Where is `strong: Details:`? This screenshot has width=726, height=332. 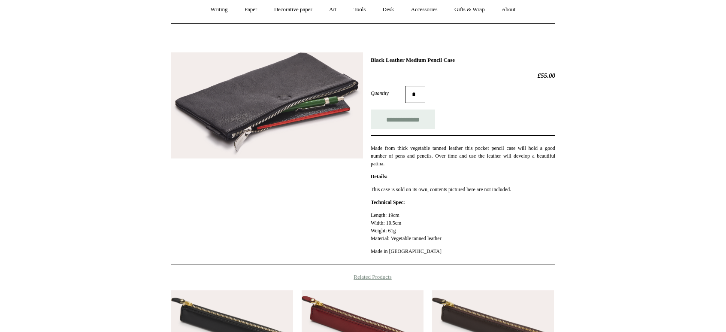
strong: Details: is located at coordinates (379, 176).